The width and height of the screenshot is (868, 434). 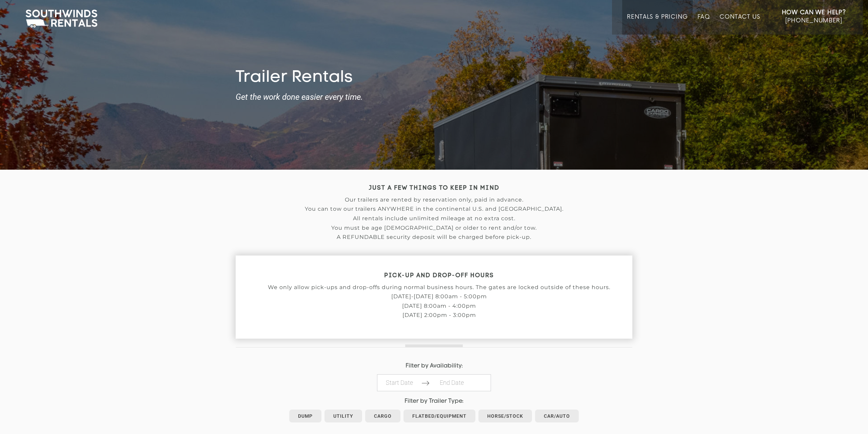 What do you see at coordinates (658, 24) in the screenshot?
I see `a: Rentals & Pricing` at bounding box center [658, 24].